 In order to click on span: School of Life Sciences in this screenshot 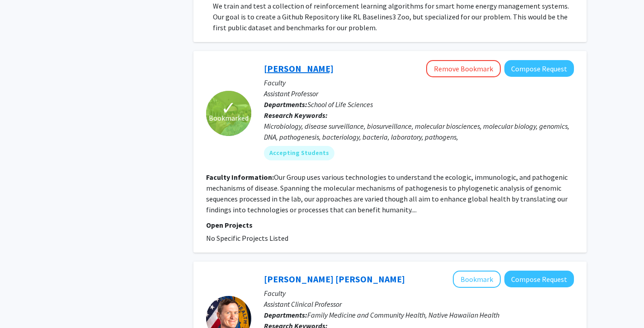, I will do `click(340, 105)`.